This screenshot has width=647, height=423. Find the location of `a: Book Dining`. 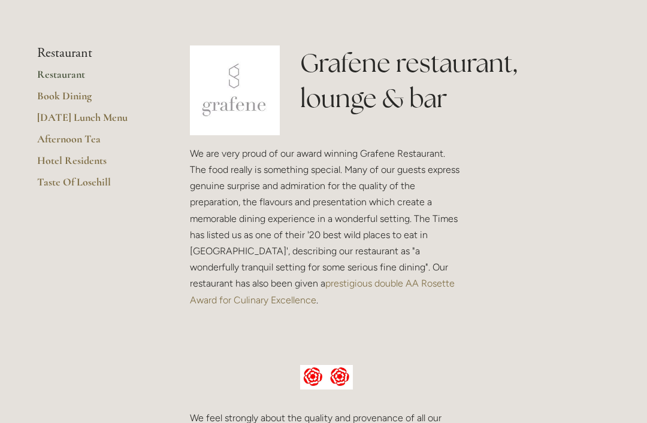

a: Book Dining is located at coordinates (94, 100).